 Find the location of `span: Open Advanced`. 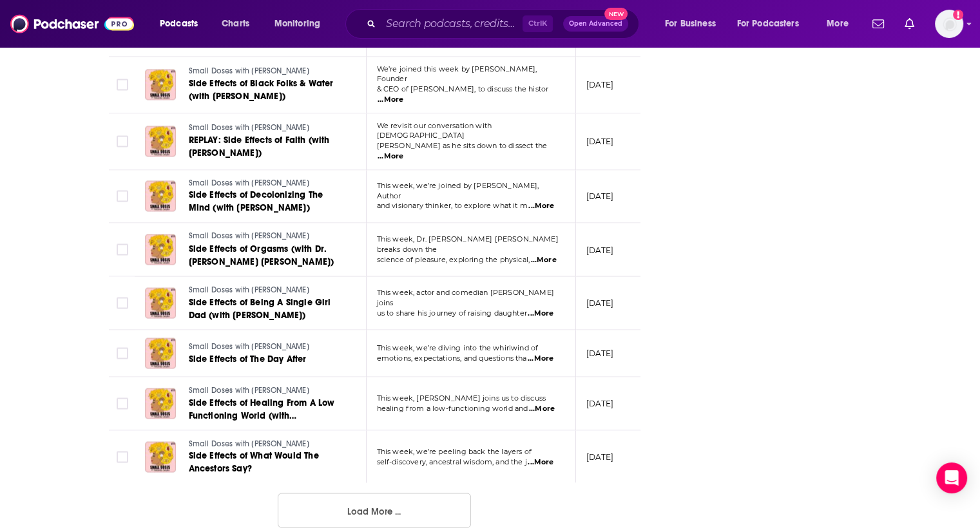

span: Open Advanced is located at coordinates (596, 24).